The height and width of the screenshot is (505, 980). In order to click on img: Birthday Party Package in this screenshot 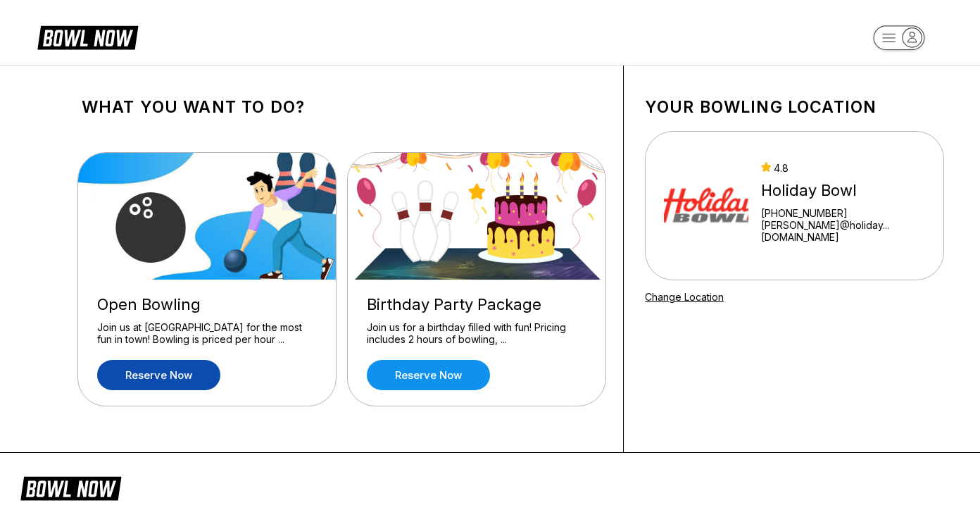, I will do `click(478, 216)`.